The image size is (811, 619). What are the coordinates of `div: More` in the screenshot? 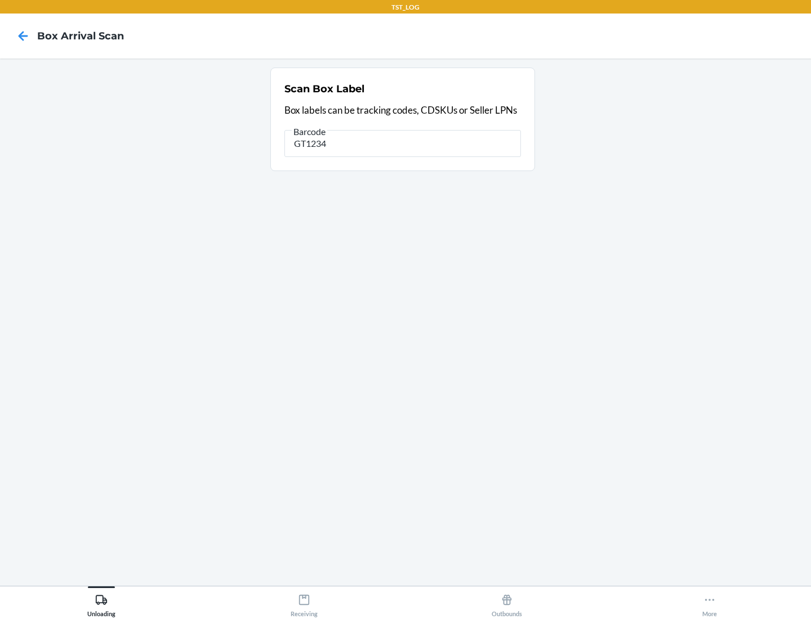 It's located at (710, 604).